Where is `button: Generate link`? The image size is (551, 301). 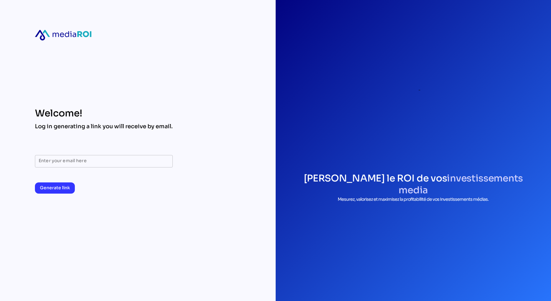 button: Generate link is located at coordinates (55, 188).